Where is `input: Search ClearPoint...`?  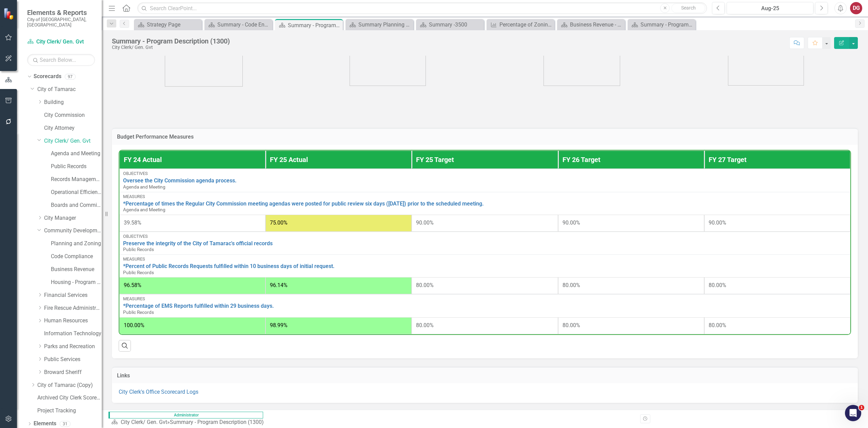 input: Search ClearPoint... is located at coordinates (422, 8).